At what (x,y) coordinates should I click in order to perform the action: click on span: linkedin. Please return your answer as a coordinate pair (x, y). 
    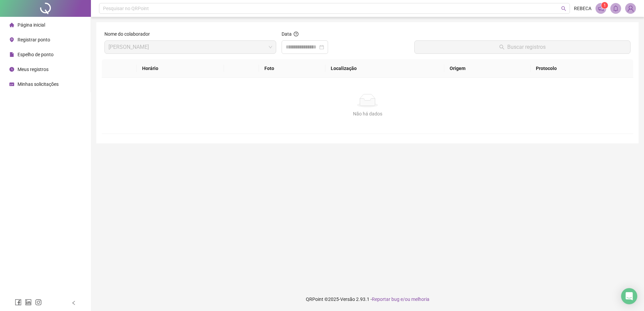
    Looking at the image, I should click on (28, 302).